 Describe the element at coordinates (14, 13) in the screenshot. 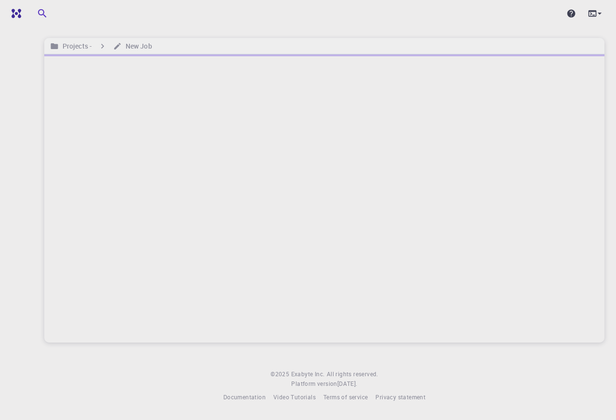

I see `img: logo` at that location.